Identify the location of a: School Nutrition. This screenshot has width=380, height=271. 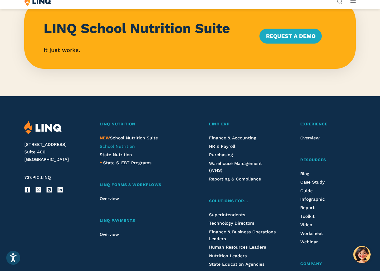
(117, 146).